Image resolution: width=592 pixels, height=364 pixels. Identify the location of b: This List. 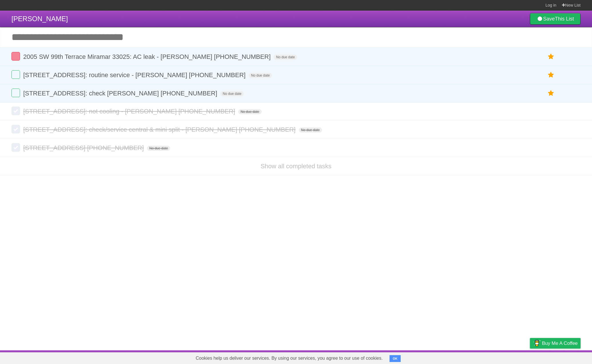
(564, 19).